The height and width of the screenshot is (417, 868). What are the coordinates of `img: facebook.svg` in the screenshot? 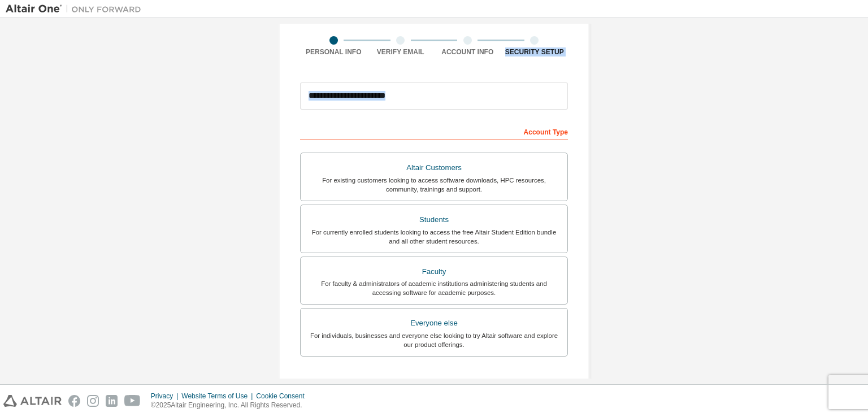 It's located at (74, 401).